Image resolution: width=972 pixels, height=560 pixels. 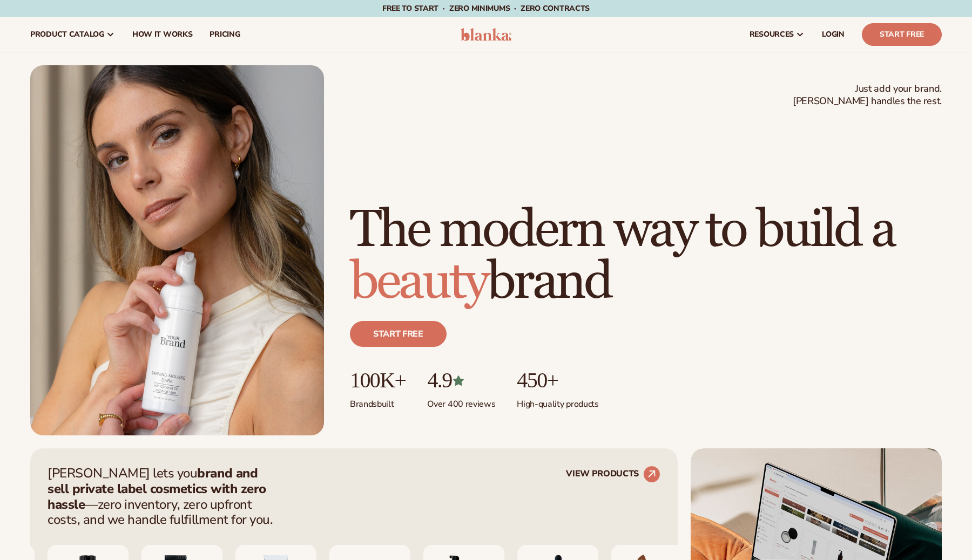 What do you see at coordinates (461, 380) in the screenshot?
I see `p: 4.9` at bounding box center [461, 380].